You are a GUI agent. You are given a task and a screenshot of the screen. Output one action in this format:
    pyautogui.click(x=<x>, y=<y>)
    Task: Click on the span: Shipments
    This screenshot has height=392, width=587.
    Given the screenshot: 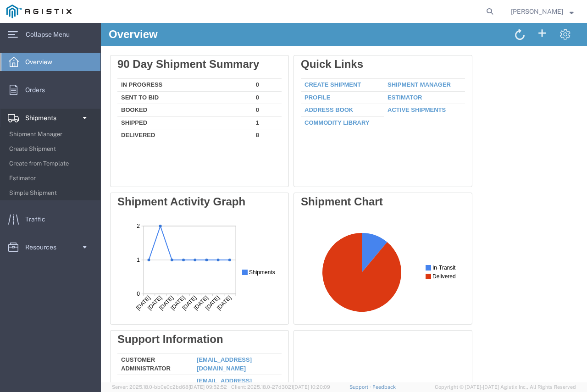 What is the action you would take?
    pyautogui.click(x=44, y=118)
    